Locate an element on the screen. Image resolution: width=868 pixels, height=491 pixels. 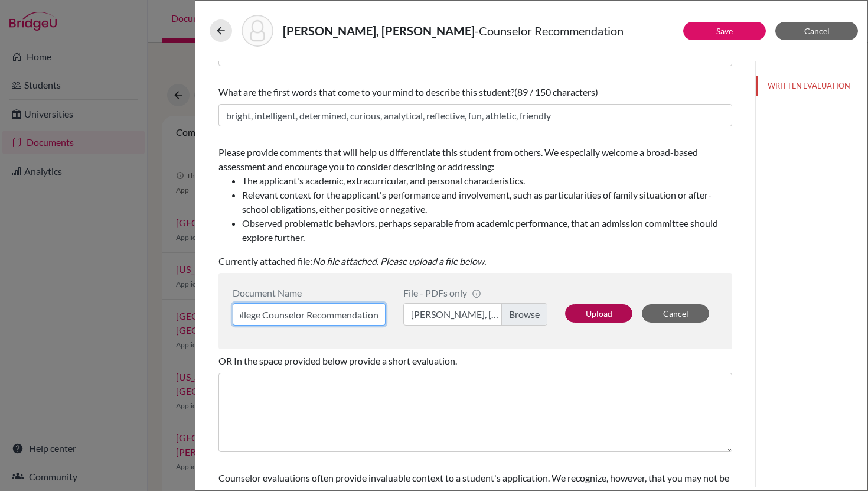
li: Observed problematic behaviors, perhaps separable from academic performance, that an admission co... is located at coordinates (487, 230).